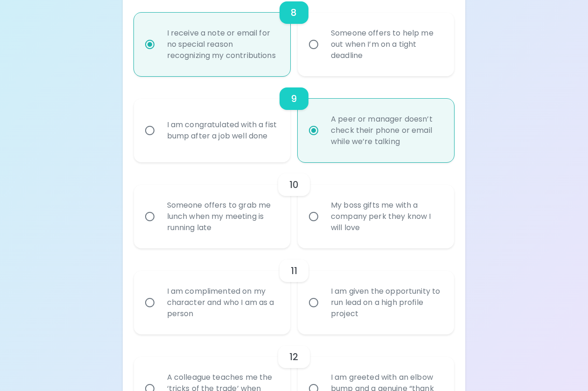 This screenshot has height=391, width=588. What do you see at coordinates (294, 98) in the screenshot?
I see `h6: 9` at bounding box center [294, 98].